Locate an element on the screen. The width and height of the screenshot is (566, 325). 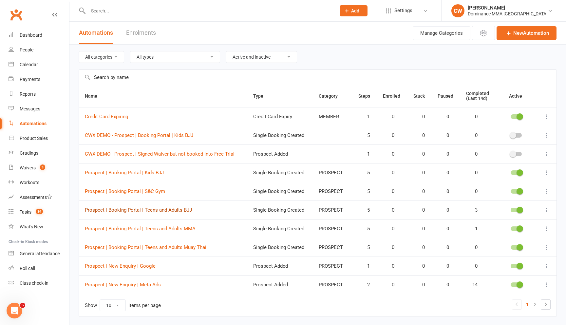
a: Class kiosk mode is located at coordinates (39, 283).